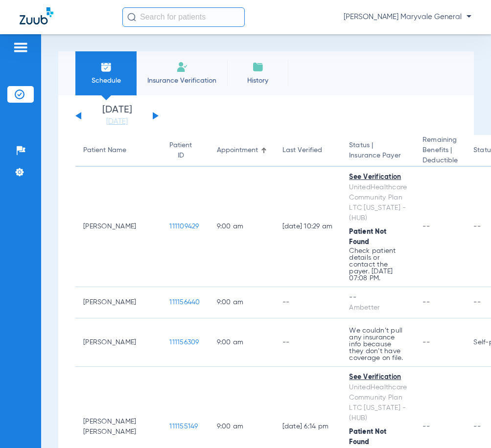 This screenshot has height=448, width=491. I want to click on img: History, so click(258, 67).